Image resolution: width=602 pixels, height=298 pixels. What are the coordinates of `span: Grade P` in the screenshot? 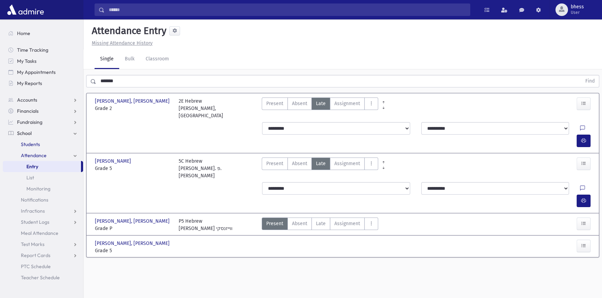 It's located at (133, 229).